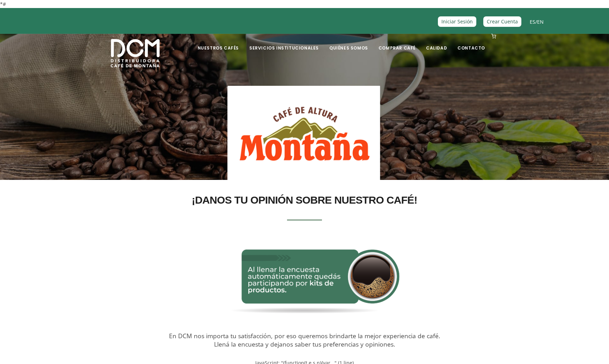  I want to click on a: Comprar Café, so click(397, 43).